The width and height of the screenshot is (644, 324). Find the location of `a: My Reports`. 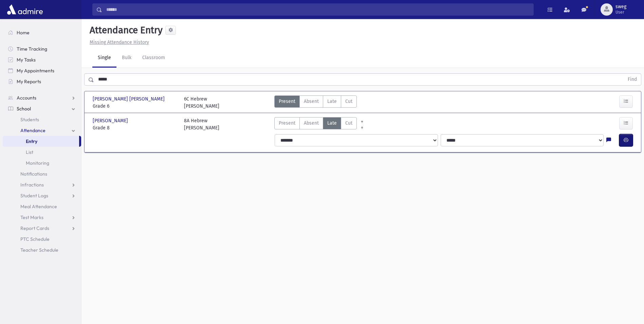

a: My Reports is located at coordinates (42, 82).